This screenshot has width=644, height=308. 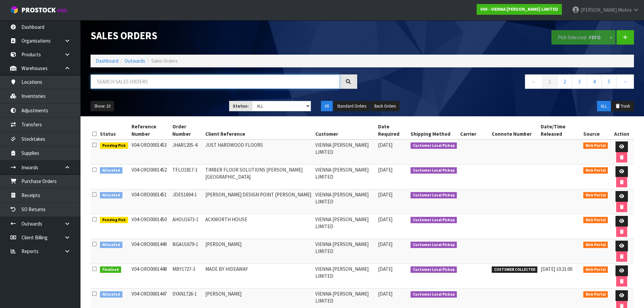 I want to click on td: V04-ORD0001448, so click(x=150, y=276).